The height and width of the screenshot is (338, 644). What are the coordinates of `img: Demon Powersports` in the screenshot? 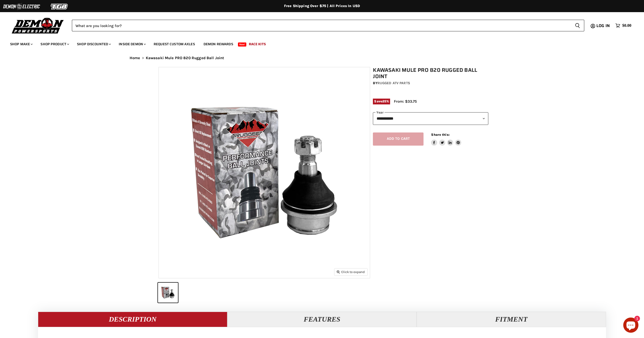 It's located at (37, 25).